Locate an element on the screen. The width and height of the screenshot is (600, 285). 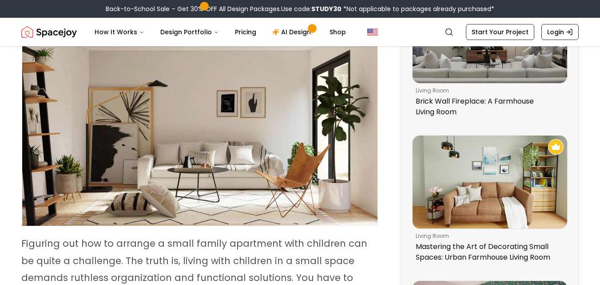
div: Back-to-School Sale – Get 30% OFF All Design Packages. is located at coordinates (300, 9).